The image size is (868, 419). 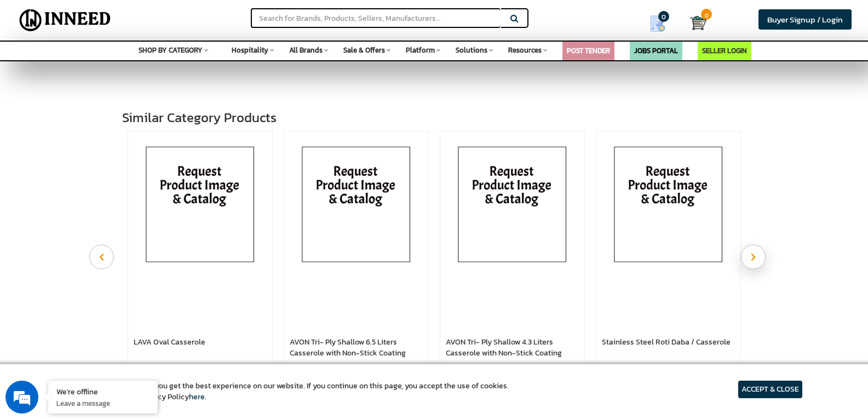 I want to click on a: here, so click(x=196, y=397).